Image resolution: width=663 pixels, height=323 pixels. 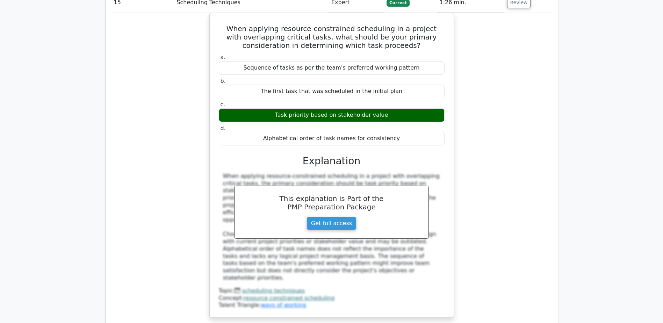 What do you see at coordinates (332, 91) in the screenshot?
I see `div: The first task that was scheduled in the initial plan` at bounding box center [332, 91].